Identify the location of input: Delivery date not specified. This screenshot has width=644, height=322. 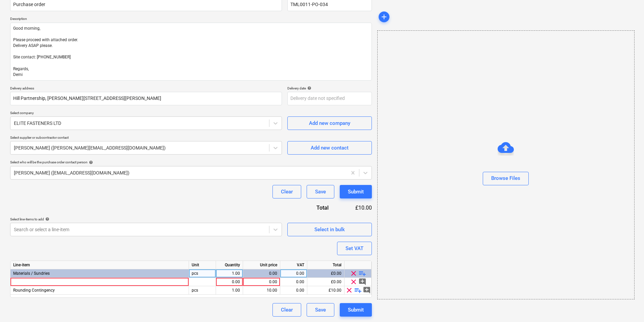
(330, 99).